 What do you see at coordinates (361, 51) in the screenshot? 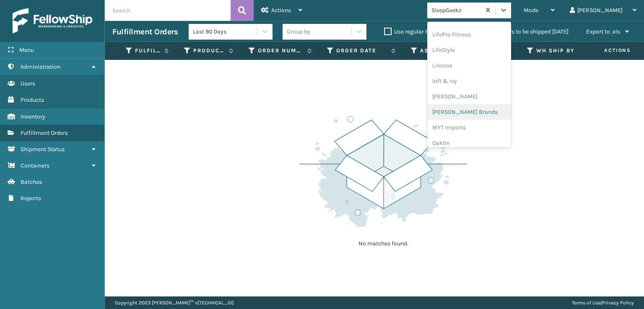
I see `label: Order Date` at bounding box center [361, 51].